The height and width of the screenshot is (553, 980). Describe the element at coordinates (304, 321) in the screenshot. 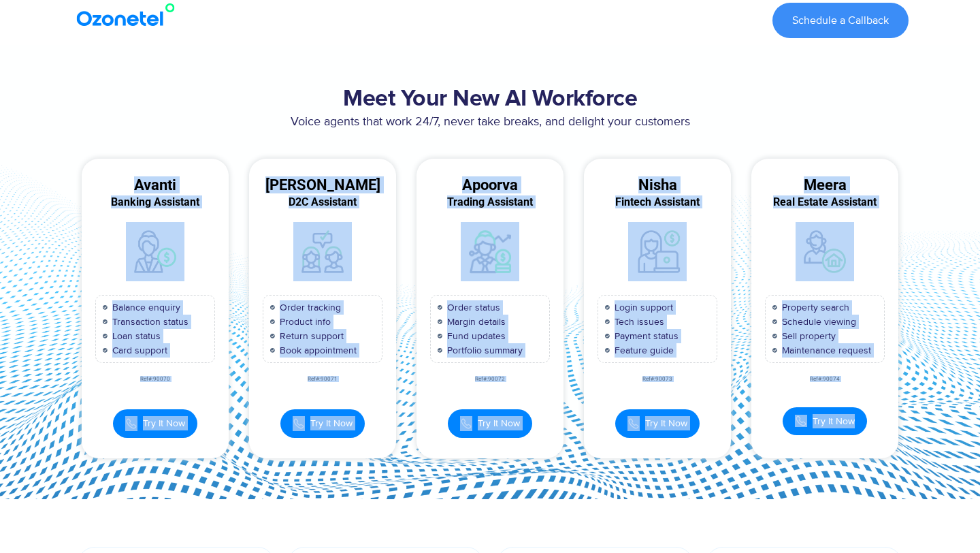

I see `span: Product info` at that location.